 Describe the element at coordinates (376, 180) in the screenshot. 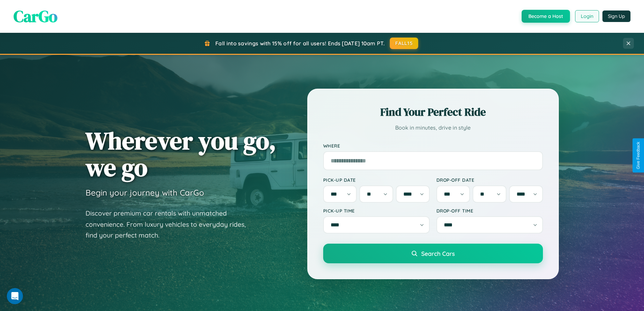

I see `label: Pick-up Date` at that location.